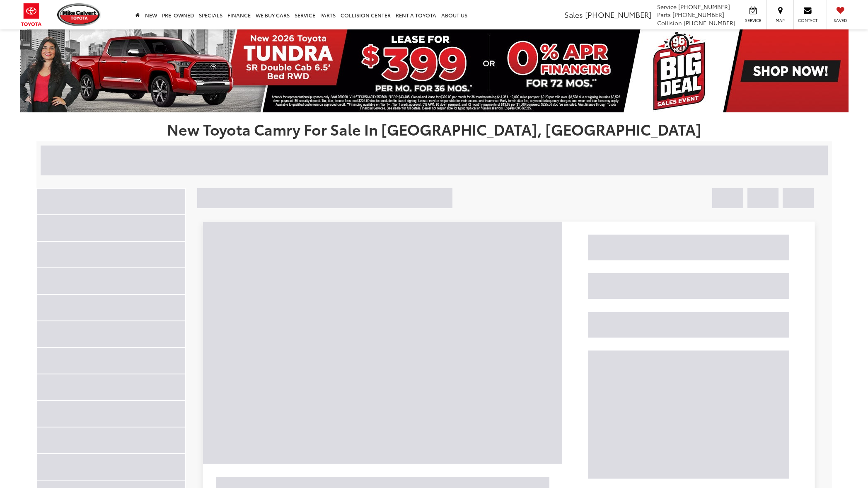 This screenshot has width=868, height=488. Describe the element at coordinates (434, 71) in the screenshot. I see `img: New 2026 Toyota Tundra` at that location.